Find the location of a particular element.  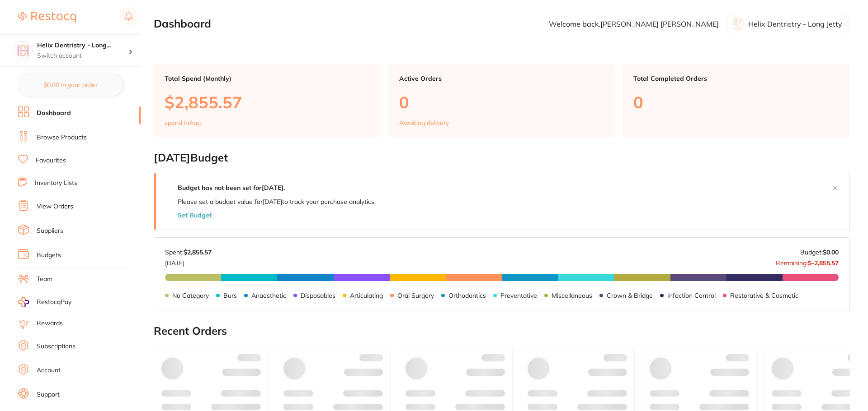

p: Active Orders is located at coordinates (502, 78).